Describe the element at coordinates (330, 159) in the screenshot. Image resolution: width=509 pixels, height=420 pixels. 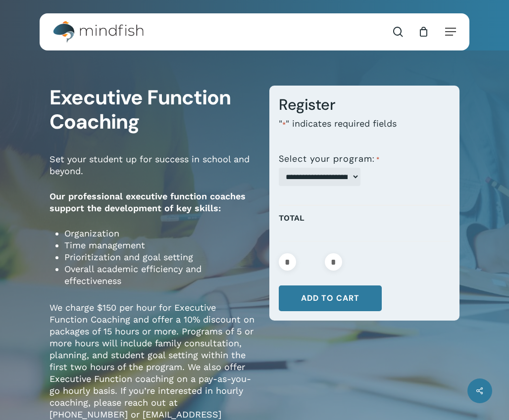
I see `label: Select your program:` at that location.